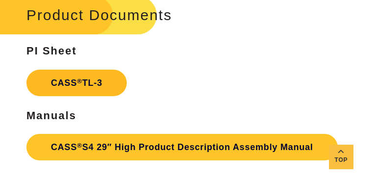  I want to click on a: CASS®TL-3, so click(76, 83).